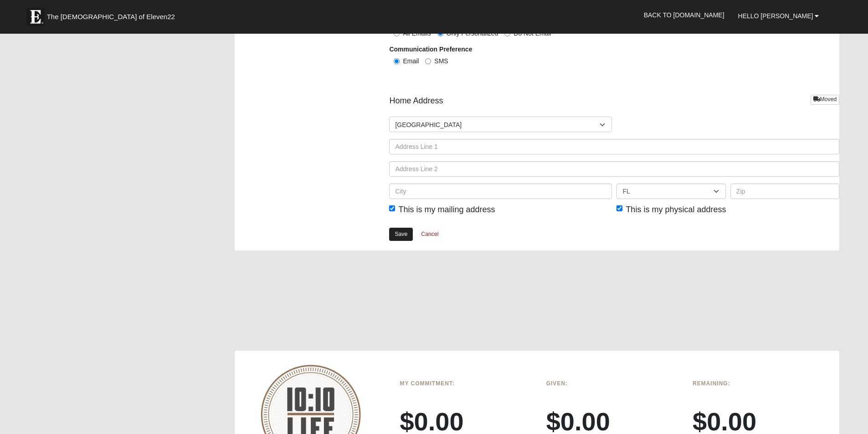 This screenshot has height=434, width=868. I want to click on input: This is my physical address, so click(619, 208).